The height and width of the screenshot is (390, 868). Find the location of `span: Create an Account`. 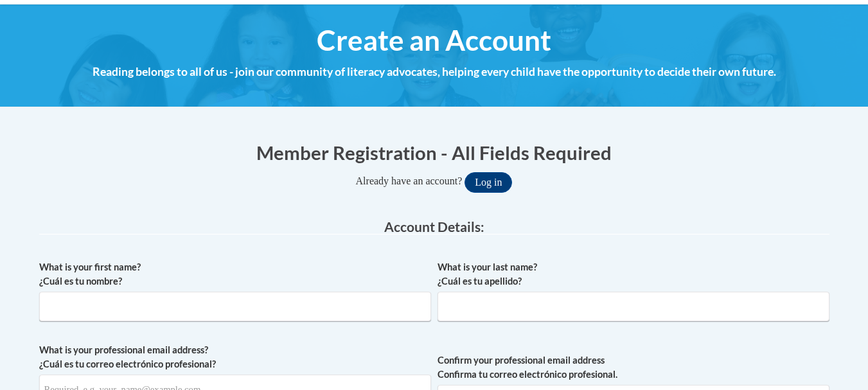

span: Create an Account is located at coordinates (434, 40).